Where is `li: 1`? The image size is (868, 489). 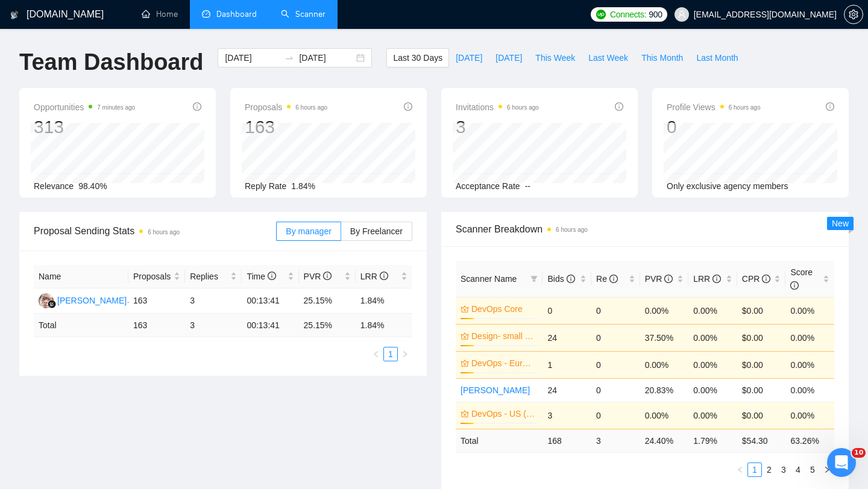 li: 1 is located at coordinates (391, 355).